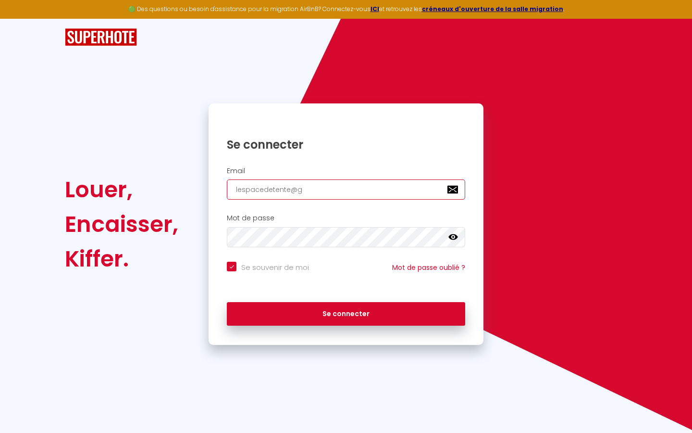 This screenshot has width=692, height=433. What do you see at coordinates (346, 189) in the screenshot?
I see `input: Ton Email` at bounding box center [346, 189].